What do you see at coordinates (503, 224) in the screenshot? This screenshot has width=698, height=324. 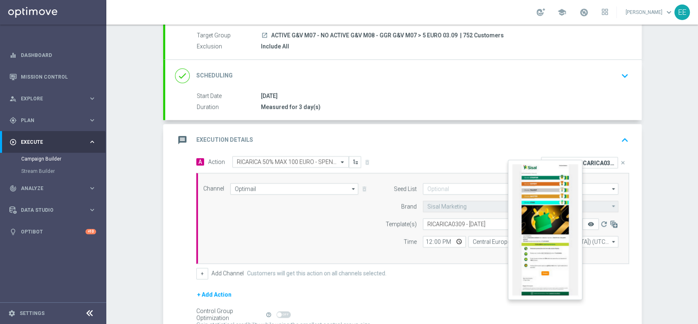 I see `ng-select: RICARICA0309 - 03.09.2025` at bounding box center [503, 224].